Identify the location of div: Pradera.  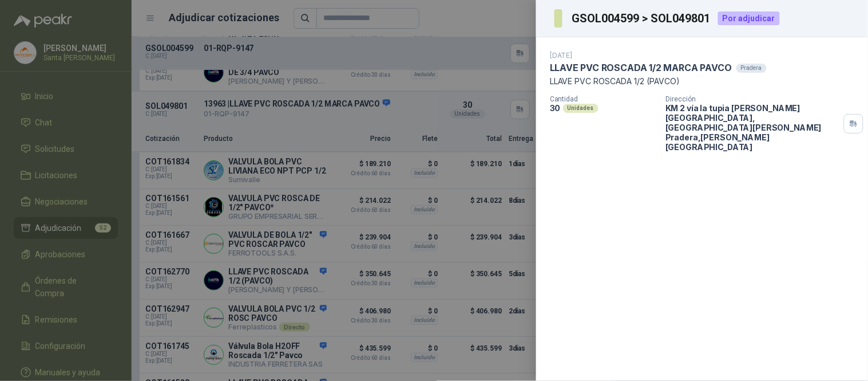
(752, 68).